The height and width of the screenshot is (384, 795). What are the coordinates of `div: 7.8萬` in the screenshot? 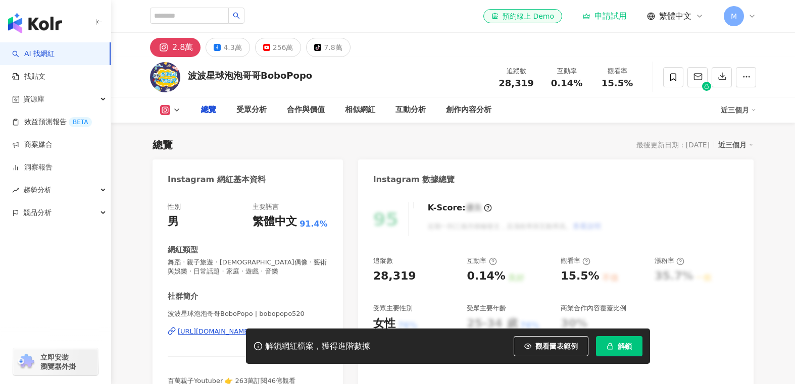 It's located at (333, 47).